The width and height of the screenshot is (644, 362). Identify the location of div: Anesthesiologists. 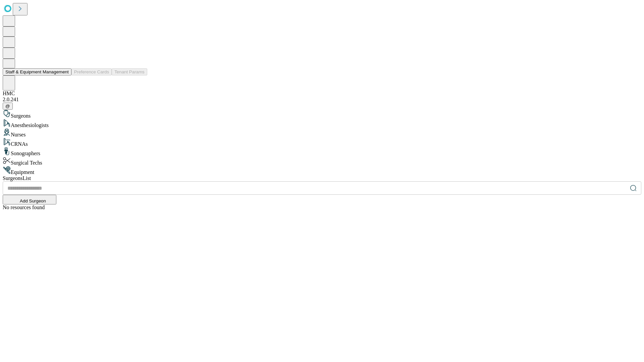
(322, 124).